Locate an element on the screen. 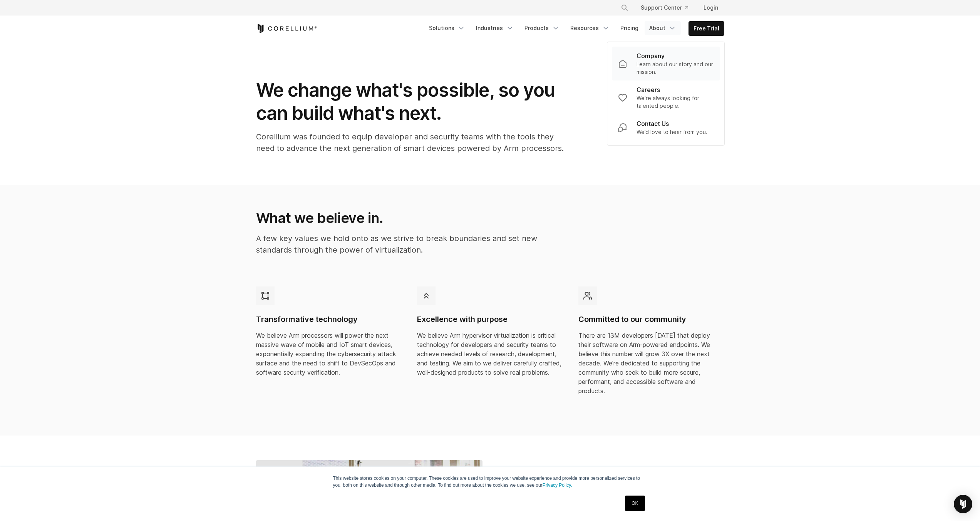 This screenshot has width=980, height=521. a: OK is located at coordinates (635, 503).